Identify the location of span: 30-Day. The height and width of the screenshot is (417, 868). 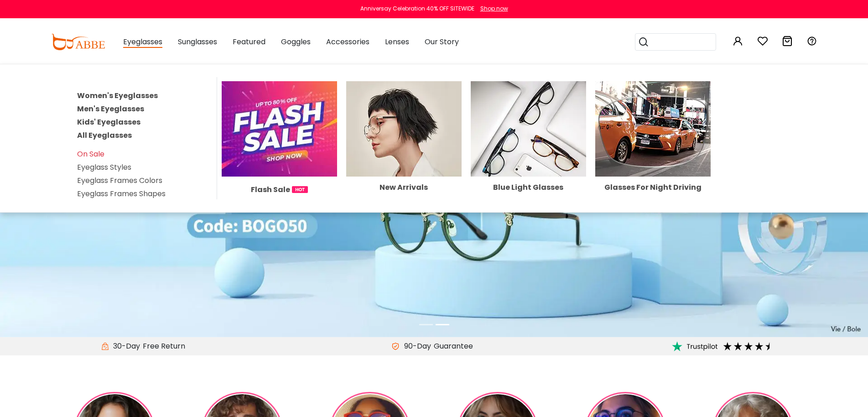
(124, 346).